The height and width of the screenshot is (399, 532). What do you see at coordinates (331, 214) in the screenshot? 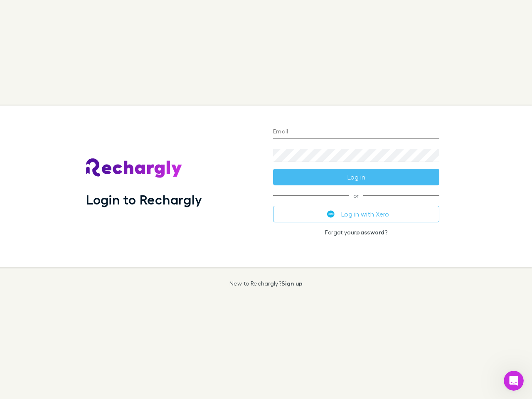
I see `img: Xero's logo` at bounding box center [331, 214].